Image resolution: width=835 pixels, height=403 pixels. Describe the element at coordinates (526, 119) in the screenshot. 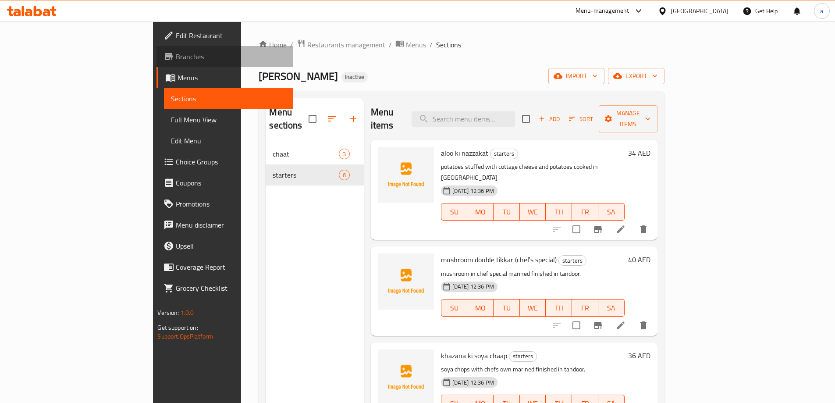

I see `span: Select section` at that location.